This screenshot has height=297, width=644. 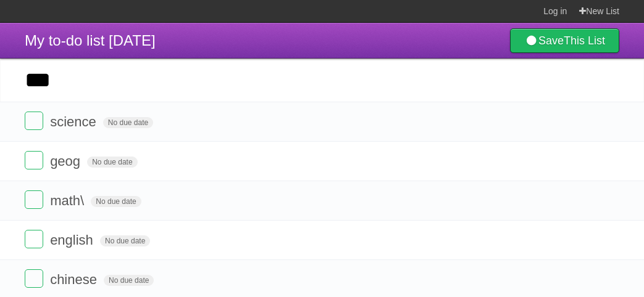 I want to click on math\, so click(x=69, y=200).